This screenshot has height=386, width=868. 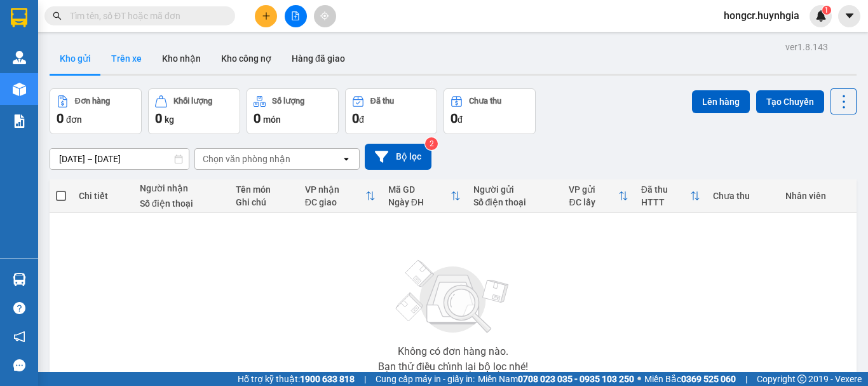 I want to click on span: Hỗ trợ kỹ thuật:, so click(x=296, y=379).